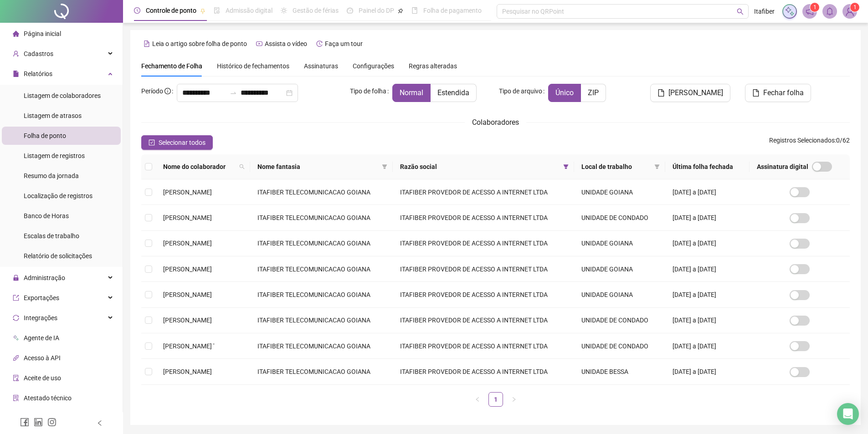 Image resolution: width=868 pixels, height=434 pixels. I want to click on span: right, so click(514, 399).